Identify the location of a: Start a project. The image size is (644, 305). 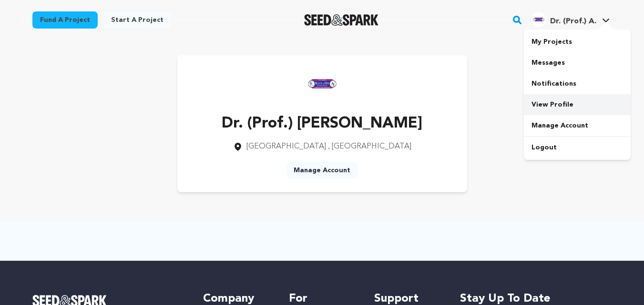
(137, 20).